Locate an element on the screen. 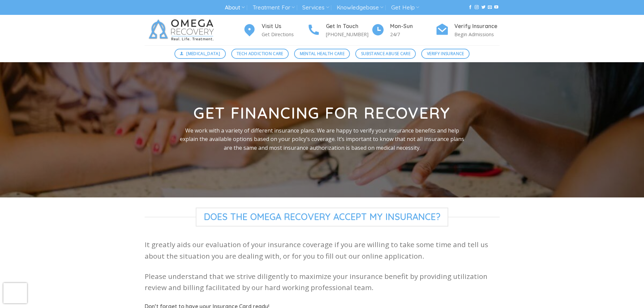 The width and height of the screenshot is (644, 308). h4: Visit Us is located at coordinates (284, 26).